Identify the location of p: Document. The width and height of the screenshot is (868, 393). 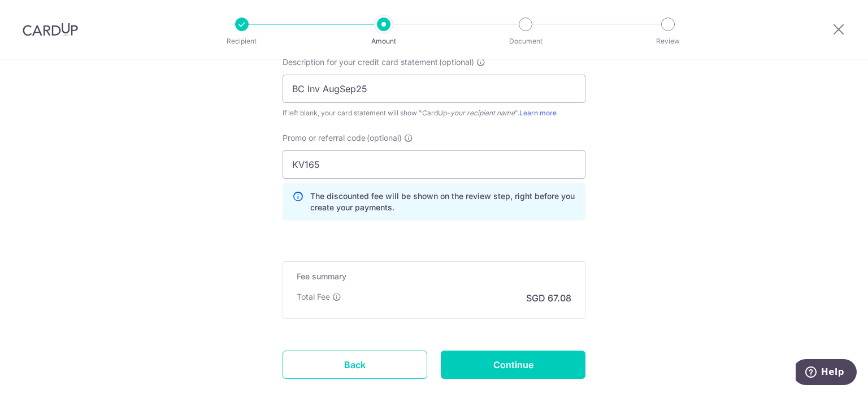
(526, 42).